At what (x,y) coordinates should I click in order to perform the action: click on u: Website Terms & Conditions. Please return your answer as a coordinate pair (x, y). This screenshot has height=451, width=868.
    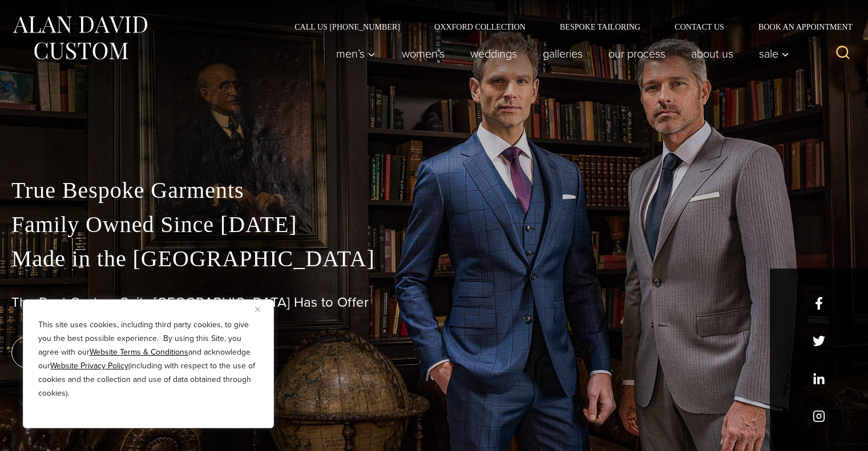
    Looking at the image, I should click on (139, 352).